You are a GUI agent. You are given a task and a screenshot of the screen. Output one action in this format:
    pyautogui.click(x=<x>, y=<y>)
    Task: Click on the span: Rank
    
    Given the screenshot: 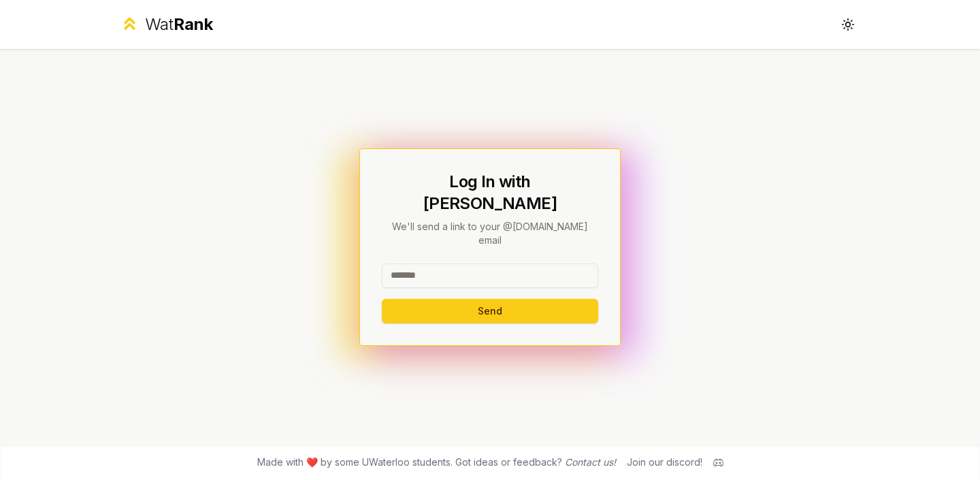 What is the action you would take?
    pyautogui.click(x=194, y=24)
    